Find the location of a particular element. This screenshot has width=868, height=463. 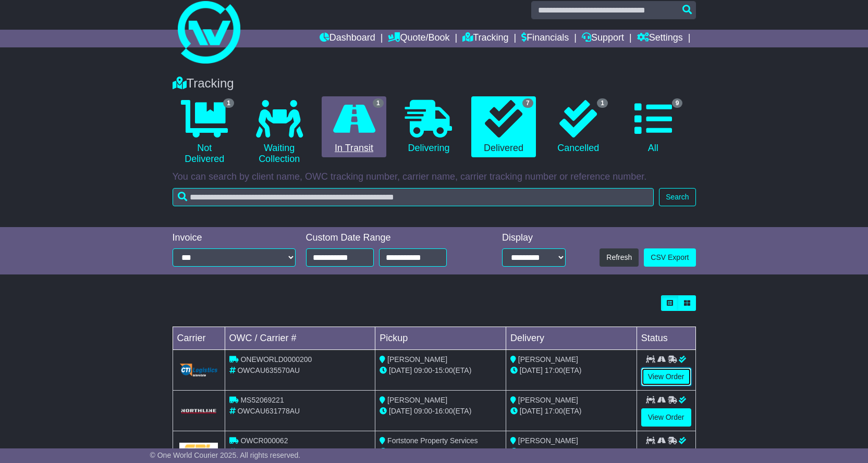

span: Fortstone Property Services is located at coordinates (433, 441).